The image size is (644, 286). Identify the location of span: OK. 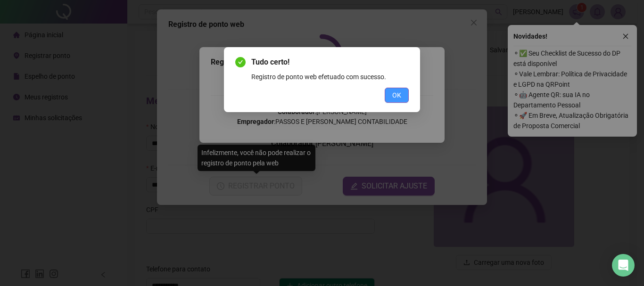
(397, 95).